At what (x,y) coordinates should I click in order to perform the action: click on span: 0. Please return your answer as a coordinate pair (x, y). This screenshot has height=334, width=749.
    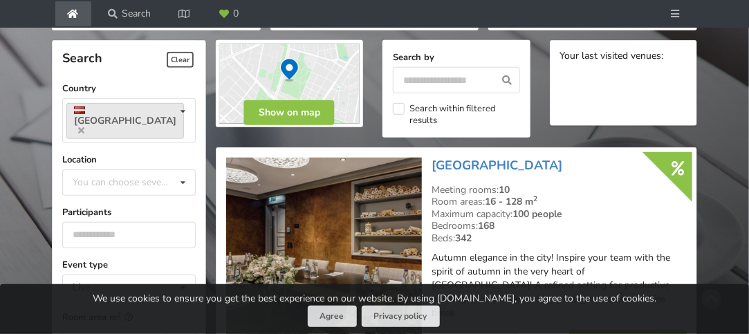
    Looking at the image, I should click on (236, 14).